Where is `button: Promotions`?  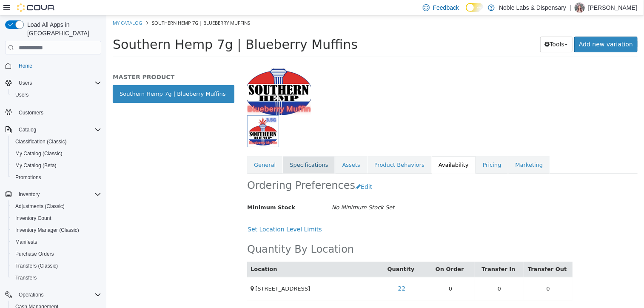 button: Promotions is located at coordinates (57, 177).